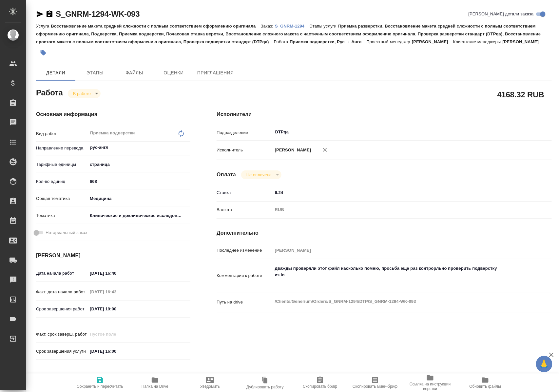 This screenshot has height=392, width=559. Describe the element at coordinates (244, 275) in the screenshot. I see `p: Комментарий к работе` at that location.